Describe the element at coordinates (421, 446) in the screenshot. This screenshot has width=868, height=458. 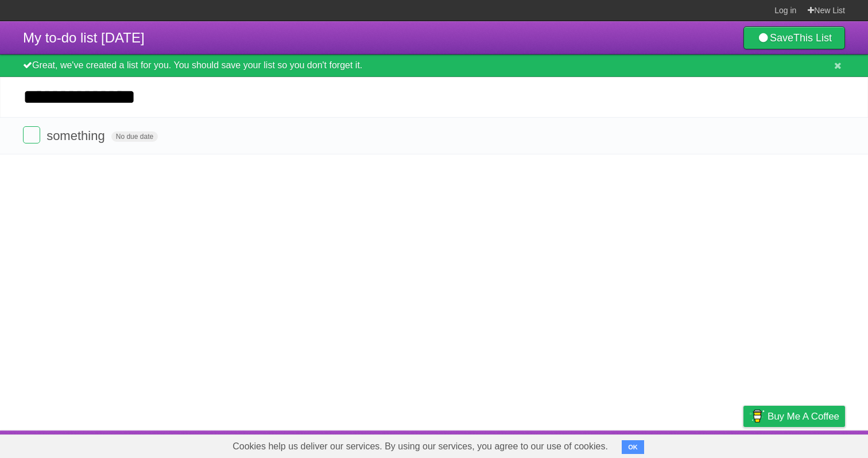
I see `span: Cookies help us deliver our services. By using our services, you agree to our use of cookies.` at that location.